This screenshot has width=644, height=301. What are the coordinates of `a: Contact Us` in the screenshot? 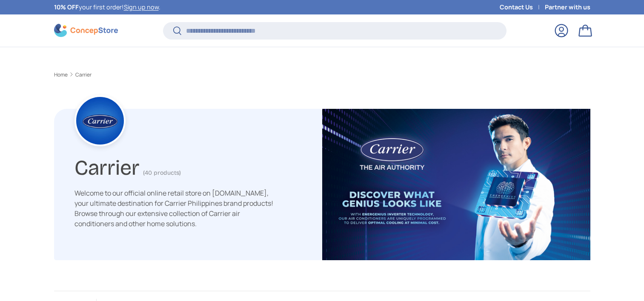 It's located at (522, 7).